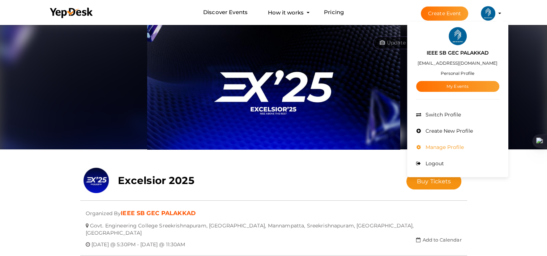 Image resolution: width=547 pixels, height=256 pixels. I want to click on label: IEEE SB GEC PALAKKAD, so click(458, 53).